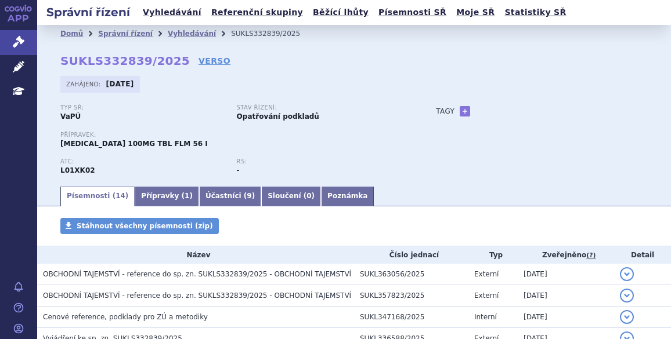  Describe the element at coordinates (120, 196) in the screenshot. I see `span: 14` at that location.